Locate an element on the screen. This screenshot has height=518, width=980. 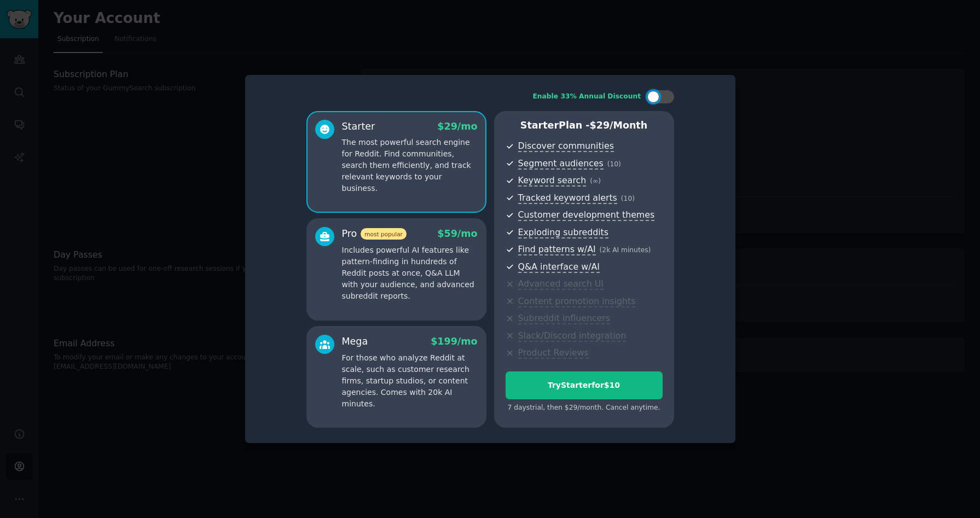
p: Starter Plan - is located at coordinates (584, 125).